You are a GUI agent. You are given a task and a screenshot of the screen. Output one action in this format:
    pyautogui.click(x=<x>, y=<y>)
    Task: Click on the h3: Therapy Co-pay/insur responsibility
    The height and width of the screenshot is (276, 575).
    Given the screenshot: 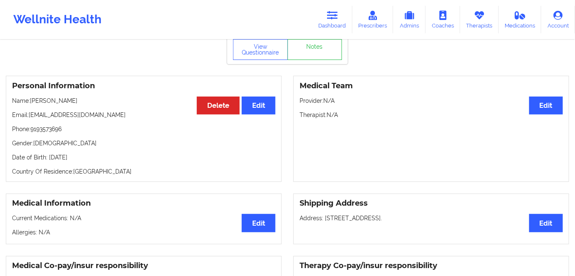 What is the action you would take?
    pyautogui.click(x=431, y=265)
    